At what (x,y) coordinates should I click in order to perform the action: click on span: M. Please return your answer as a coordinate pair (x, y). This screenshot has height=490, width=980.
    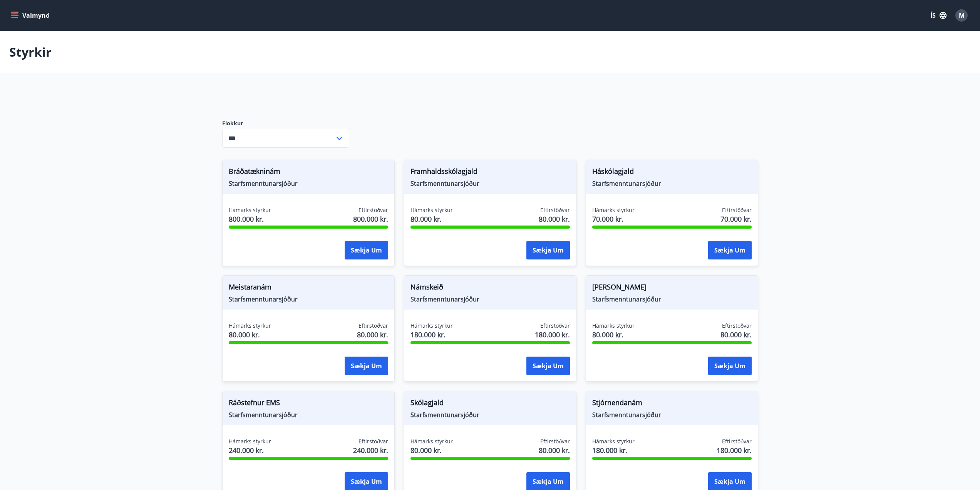
    Looking at the image, I should click on (962, 16).